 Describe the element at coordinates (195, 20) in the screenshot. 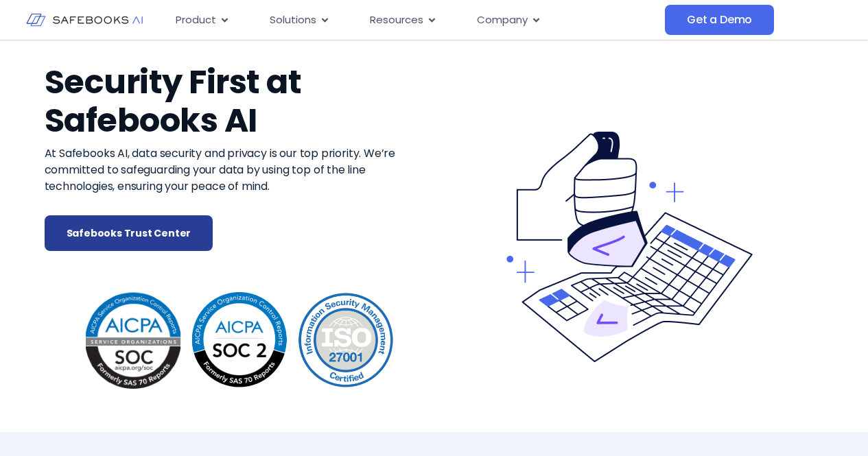

I see `span: Product` at that location.